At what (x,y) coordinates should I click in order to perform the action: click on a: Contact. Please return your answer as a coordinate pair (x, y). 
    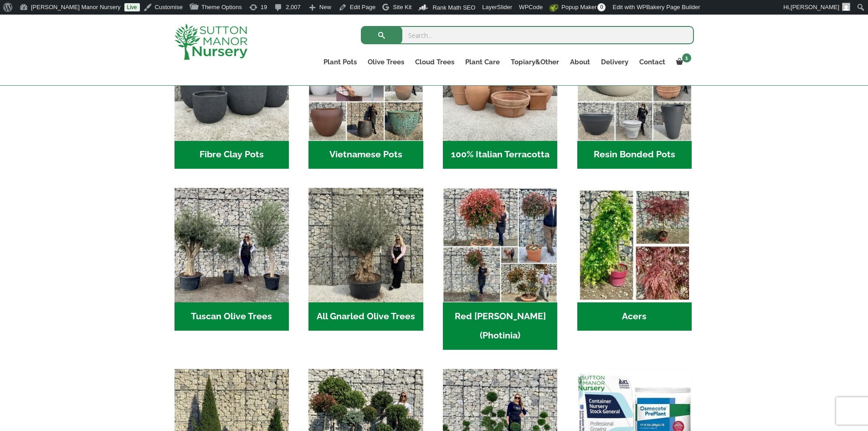
    Looking at the image, I should click on (652, 62).